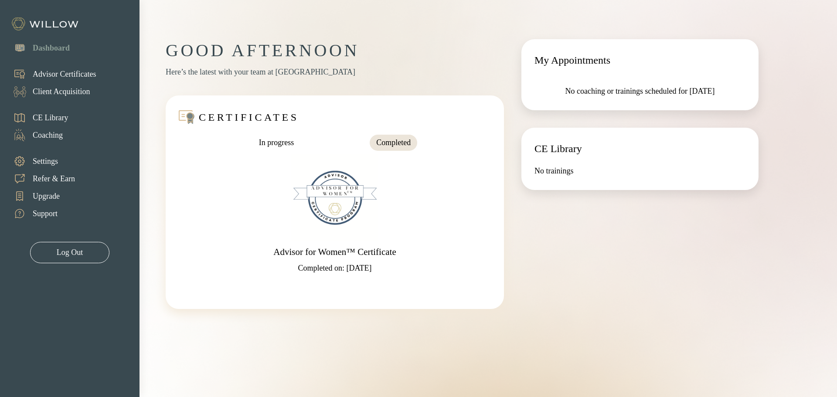  Describe the element at coordinates (45, 161) in the screenshot. I see `div: Settings` at that location.